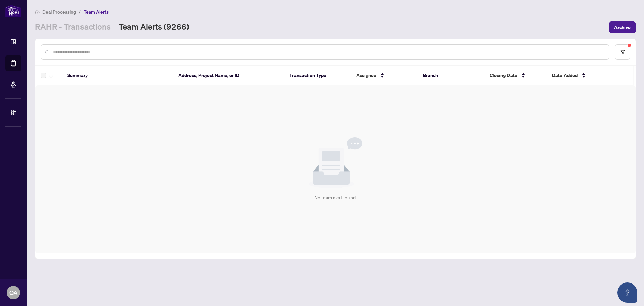 The width and height of the screenshot is (644, 306). What do you see at coordinates (317, 75) in the screenshot?
I see `th: Transaction Type` at bounding box center [317, 75].